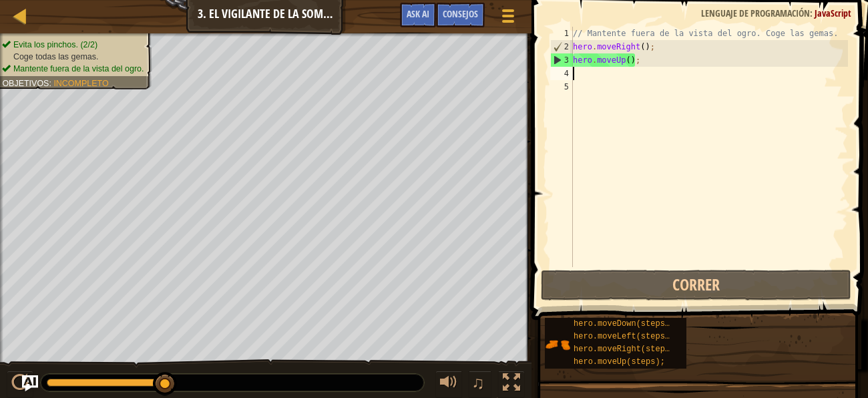  What do you see at coordinates (73, 45) in the screenshot?
I see `li: Evita los pinchos.` at bounding box center [73, 45].